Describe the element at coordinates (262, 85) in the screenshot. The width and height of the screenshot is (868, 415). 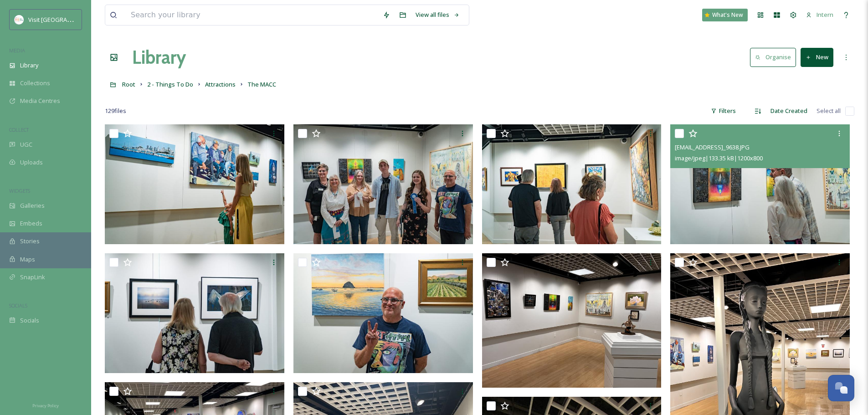
I see `a: The MACC` at that location.